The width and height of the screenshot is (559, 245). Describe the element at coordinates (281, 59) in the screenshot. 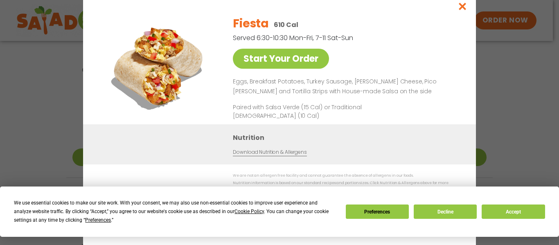

I see `a: Start Your Order` at that location.